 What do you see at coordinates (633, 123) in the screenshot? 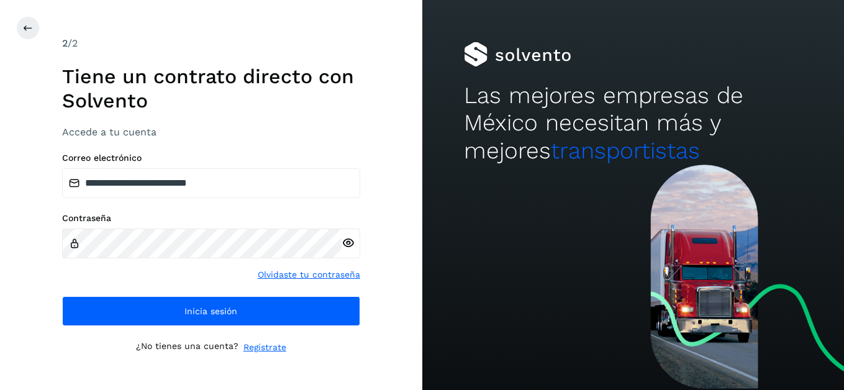
I see `h2: Las mejores empresas de México necesitan más y mejores` at bounding box center [633, 123].